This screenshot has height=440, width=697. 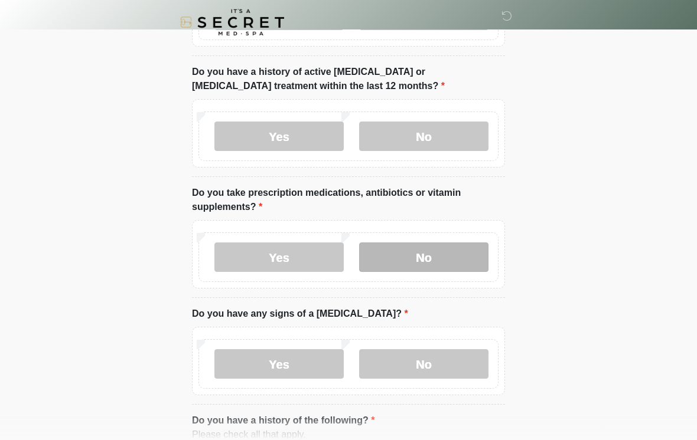 What do you see at coordinates (283, 421) in the screenshot?
I see `label: Do you have a history of the following?` at bounding box center [283, 421].